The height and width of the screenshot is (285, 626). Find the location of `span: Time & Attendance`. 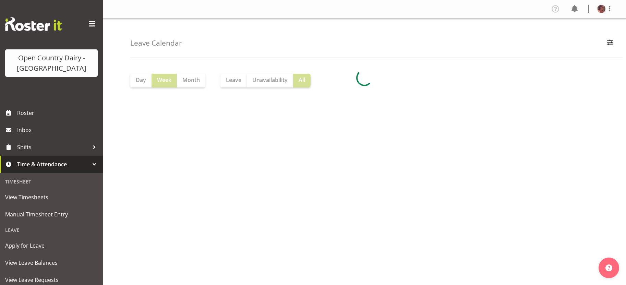

span: Time & Attendance is located at coordinates (53, 164).